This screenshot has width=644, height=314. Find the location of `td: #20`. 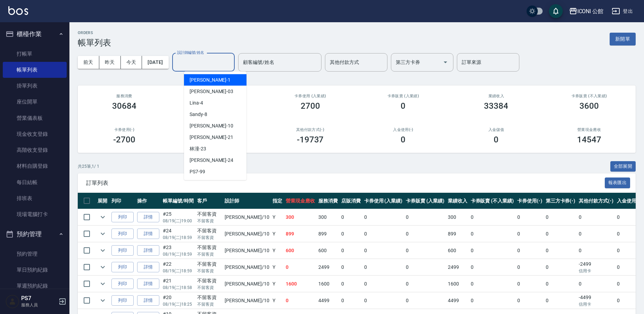

td: #20 is located at coordinates (178, 300).